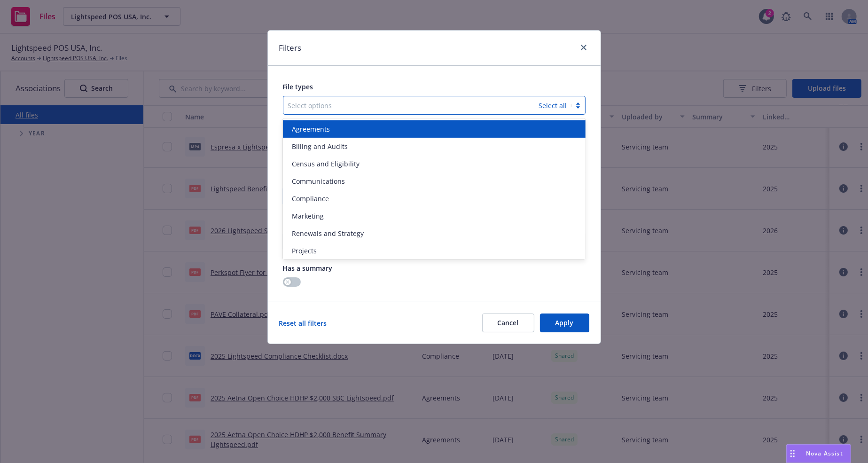 This screenshot has height=463, width=868. I want to click on h1: Filters, so click(291, 48).